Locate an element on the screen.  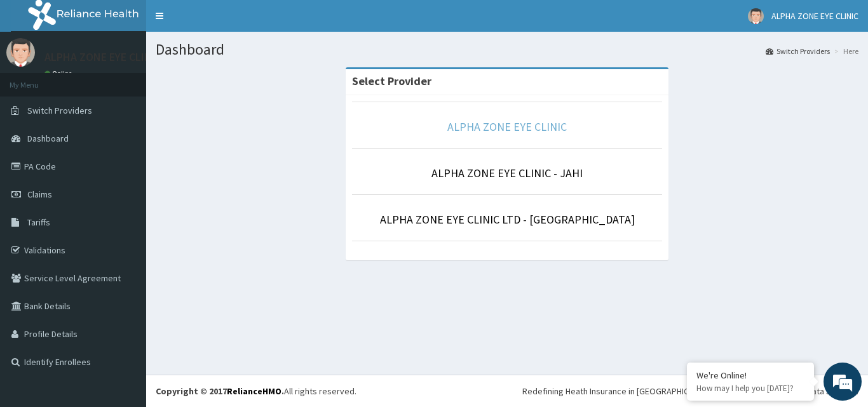
footer: All rights reserved. is located at coordinates (507, 391).